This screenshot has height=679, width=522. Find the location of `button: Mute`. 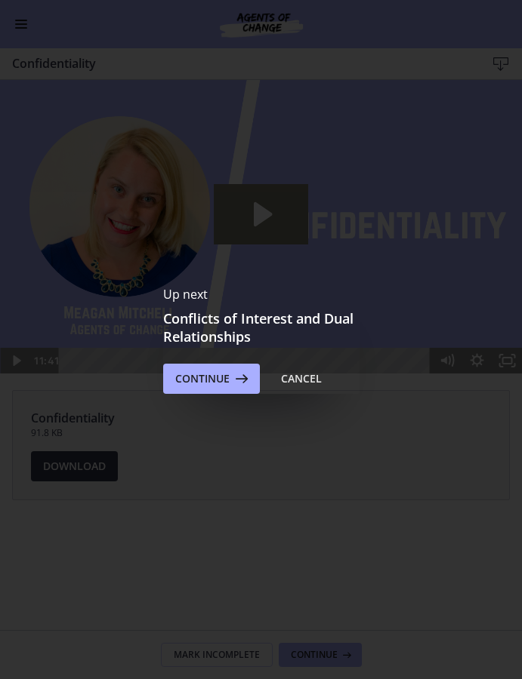

button: Mute is located at coordinates (446, 281).